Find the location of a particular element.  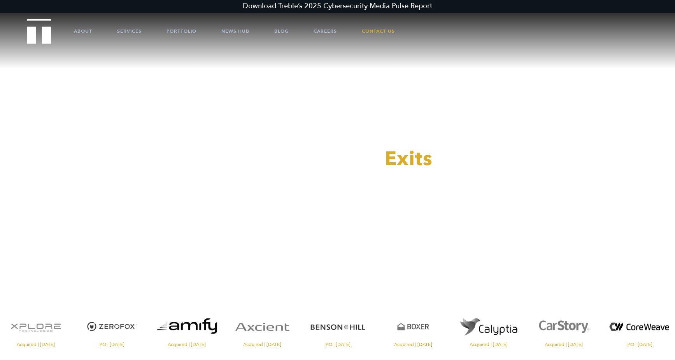

a: Visit the Boxer website is located at coordinates (413, 329).